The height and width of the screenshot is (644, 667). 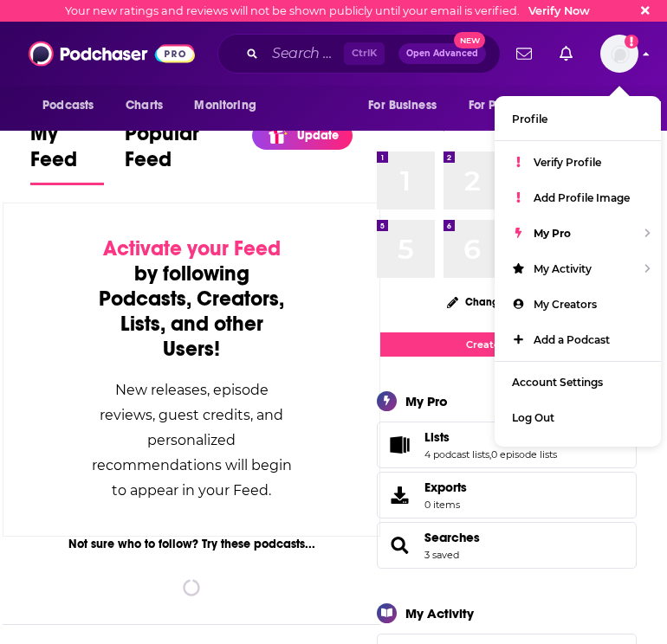 What do you see at coordinates (182, 151) in the screenshot?
I see `span: Popular Feed` at bounding box center [182, 151].